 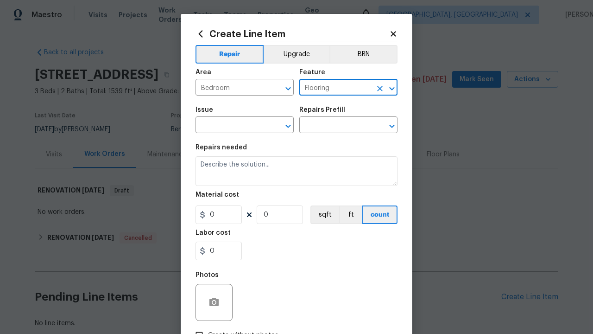 What do you see at coordinates (207, 275) in the screenshot?
I see `h5: Photos` at bounding box center [207, 275].